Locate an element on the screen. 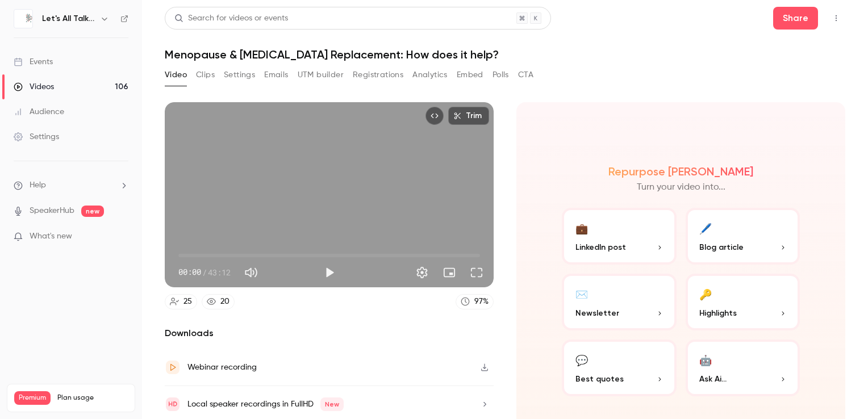 The width and height of the screenshot is (868, 419). button: Clips is located at coordinates (205, 75).